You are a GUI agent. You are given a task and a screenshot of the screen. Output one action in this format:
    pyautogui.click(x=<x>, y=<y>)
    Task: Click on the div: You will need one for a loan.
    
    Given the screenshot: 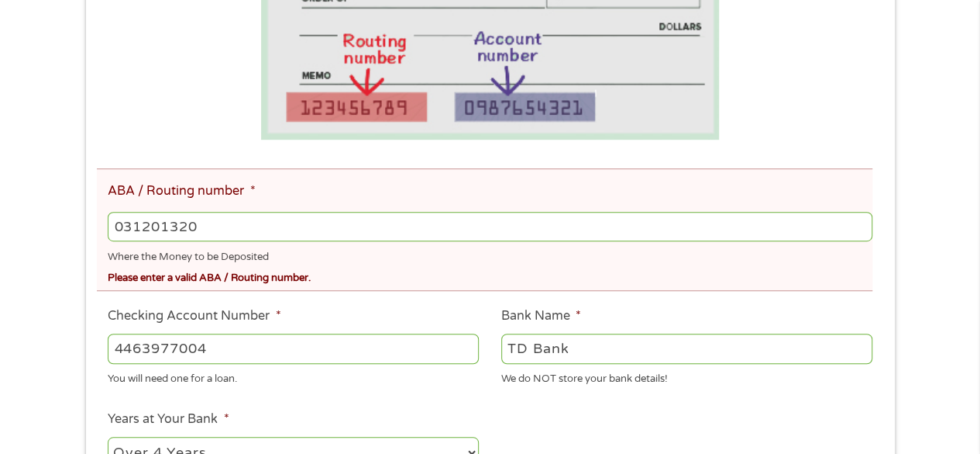 What is the action you would take?
    pyautogui.click(x=293, y=376)
    